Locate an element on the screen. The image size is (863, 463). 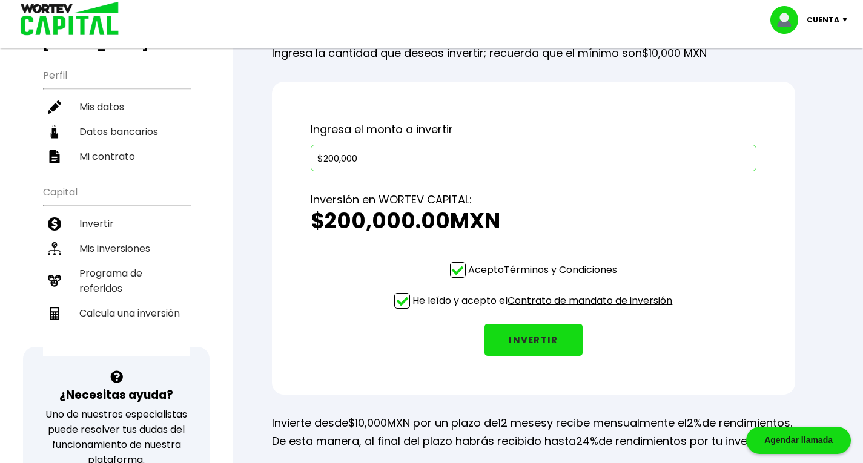
li: Invertir is located at coordinates (116, 223).